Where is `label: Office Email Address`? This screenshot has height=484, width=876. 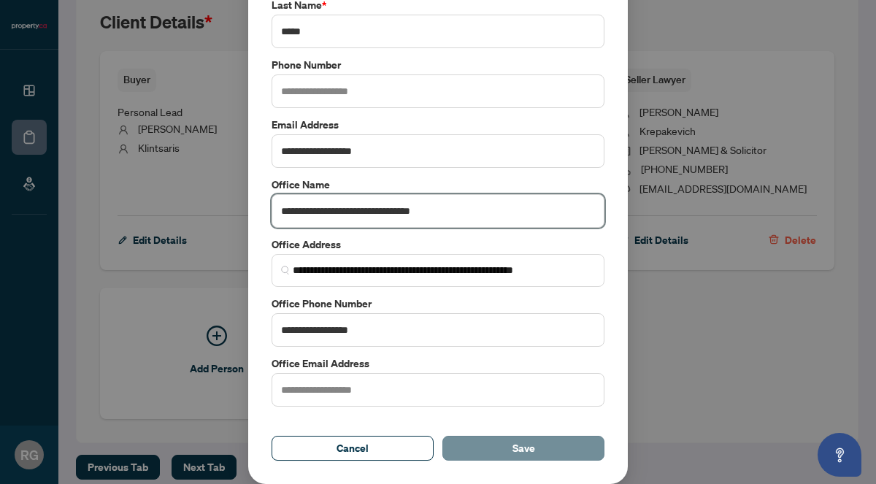 label: Office Email Address is located at coordinates (438, 364).